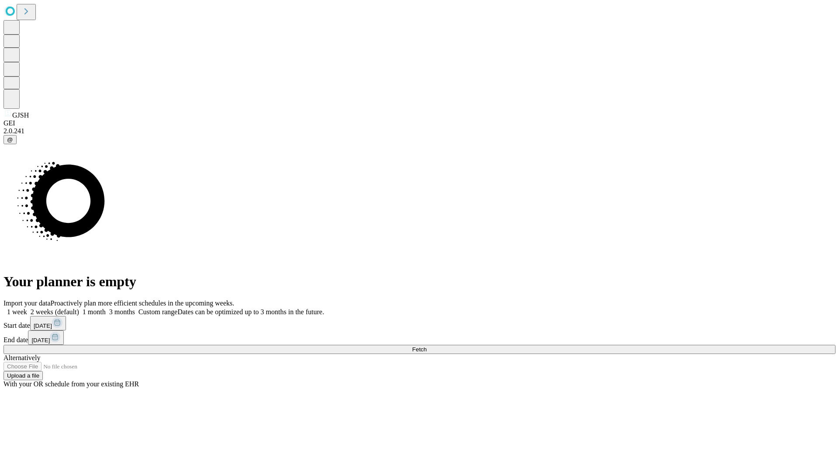  What do you see at coordinates (94, 312) in the screenshot?
I see `span: 1 month` at bounding box center [94, 312].